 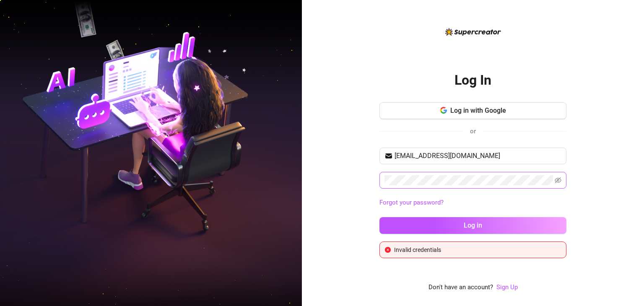 I want to click on span: Log in with Google, so click(x=478, y=110).